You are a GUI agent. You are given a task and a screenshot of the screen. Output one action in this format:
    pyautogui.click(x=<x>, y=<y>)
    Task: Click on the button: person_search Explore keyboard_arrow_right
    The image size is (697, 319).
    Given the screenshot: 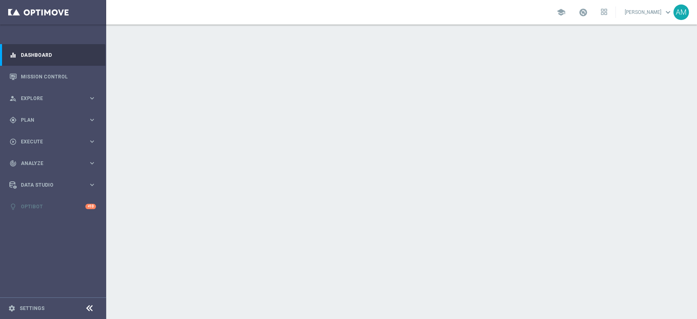 What is the action you would take?
    pyautogui.click(x=53, y=98)
    